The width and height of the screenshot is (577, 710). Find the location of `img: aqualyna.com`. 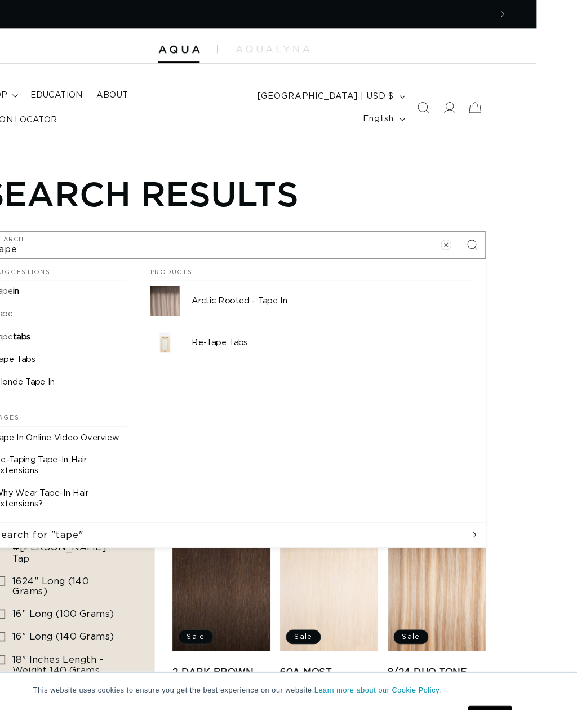

img: aqualyna.com is located at coordinates (287, 47).